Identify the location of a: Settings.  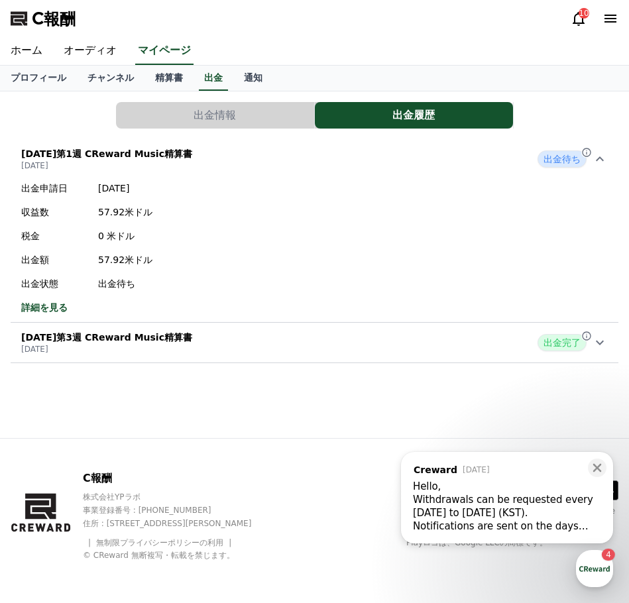
(213, 437).